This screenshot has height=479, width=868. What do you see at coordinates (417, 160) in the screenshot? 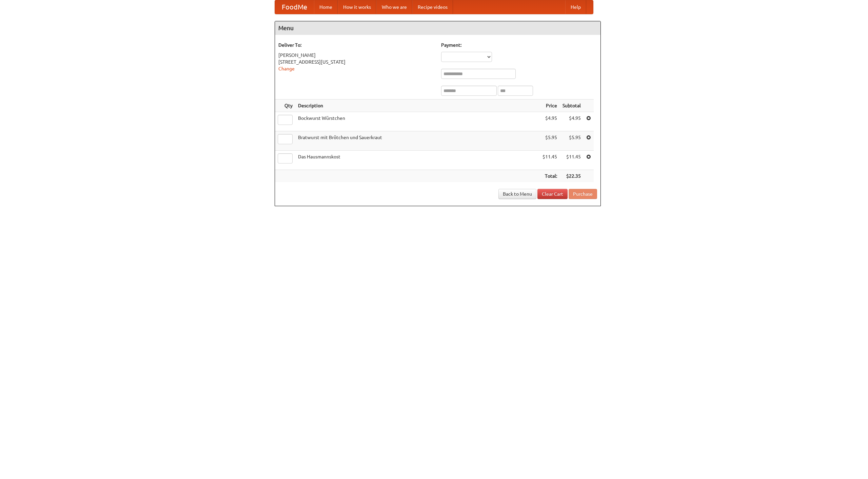
I see `td: Das Hausmannskost` at bounding box center [417, 160].